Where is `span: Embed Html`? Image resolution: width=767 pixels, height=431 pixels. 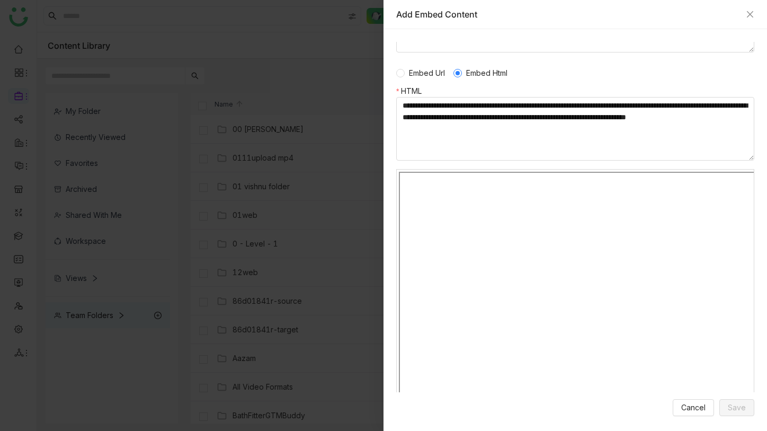
span: Embed Html is located at coordinates (487, 73).